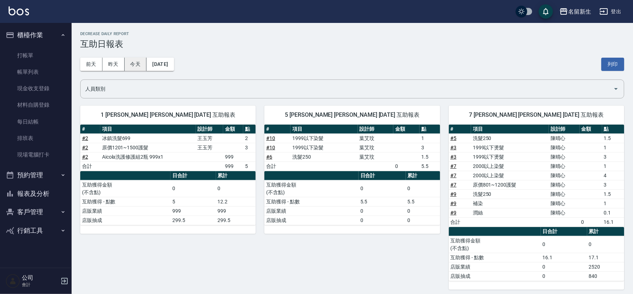 This screenshot has width=633, height=294. What do you see at coordinates (613, 176) in the screenshot?
I see `td: 4` at bounding box center [613, 176].